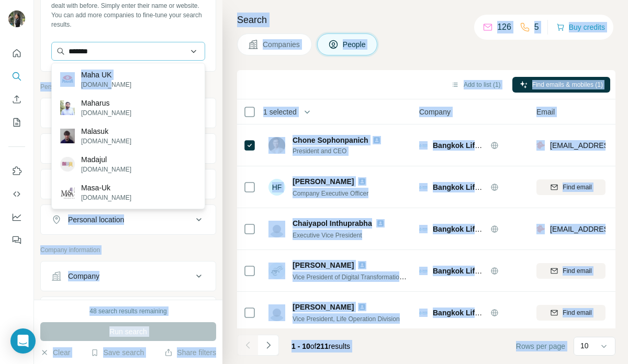 The width and height of the screenshot is (628, 364). Describe the element at coordinates (128, 113) in the screenshot. I see `button: Job title` at that location.